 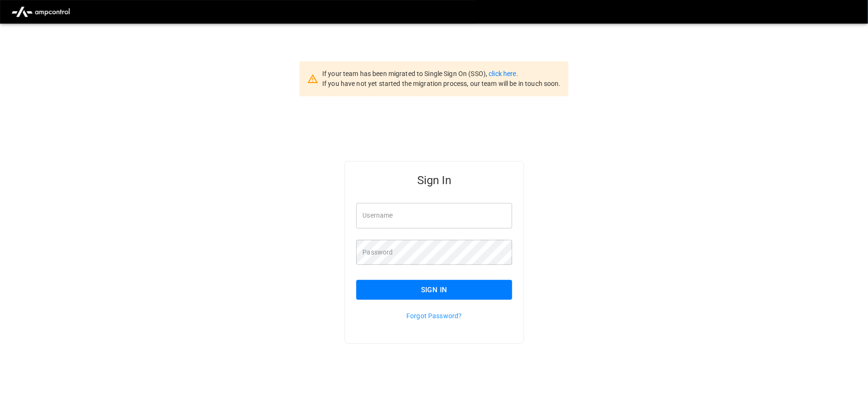 I want to click on span: If you have not yet started the migration process, our team will be in touch soon., so click(x=441, y=83).